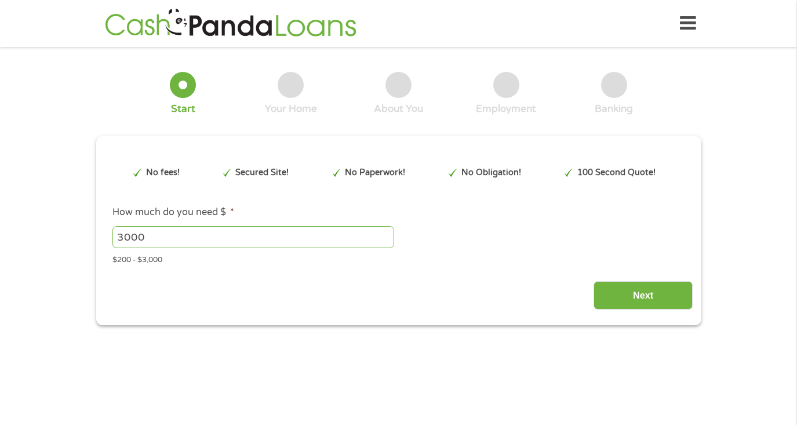  Describe the element at coordinates (398, 109) in the screenshot. I see `div: About You` at that location.